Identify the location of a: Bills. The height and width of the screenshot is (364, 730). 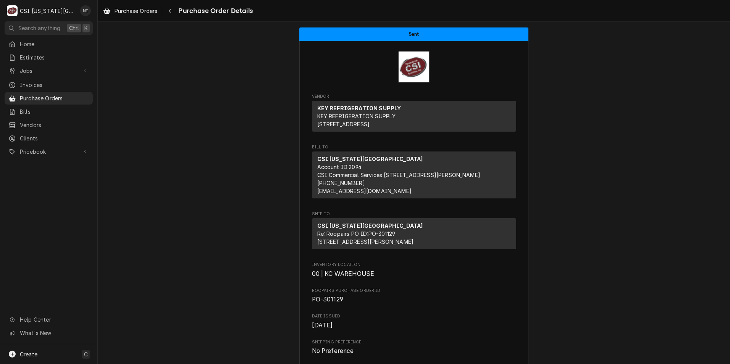
(48, 111).